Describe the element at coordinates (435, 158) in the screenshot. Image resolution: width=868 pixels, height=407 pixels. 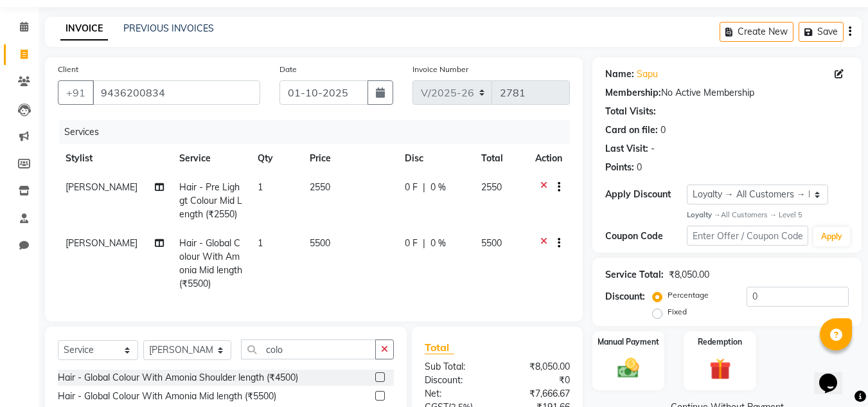
I see `th: Disc` at that location.